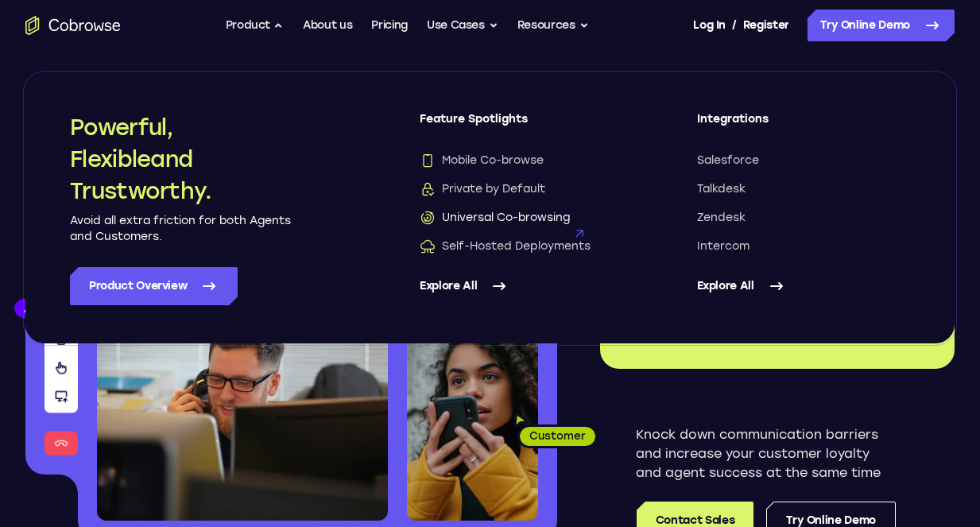 The width and height of the screenshot is (980, 527). I want to click on a: About us, so click(328, 25).